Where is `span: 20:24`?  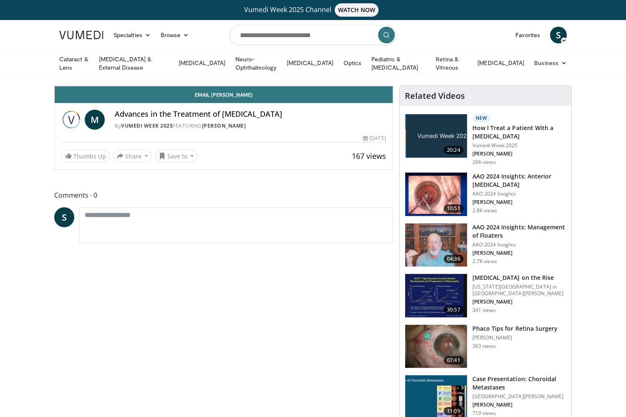
span: 20:24 is located at coordinates (454, 150).